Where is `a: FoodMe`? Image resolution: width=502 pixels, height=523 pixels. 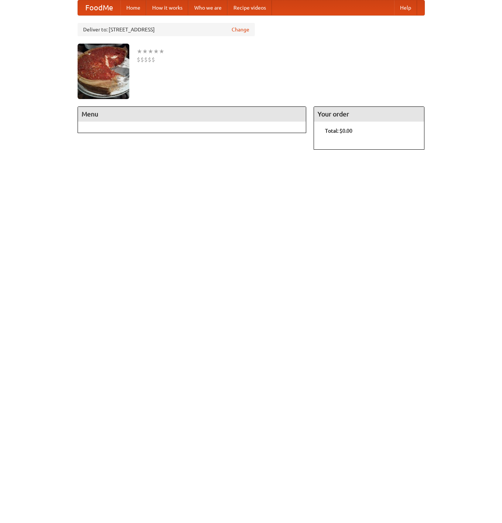 a: FoodMe is located at coordinates (99, 8).